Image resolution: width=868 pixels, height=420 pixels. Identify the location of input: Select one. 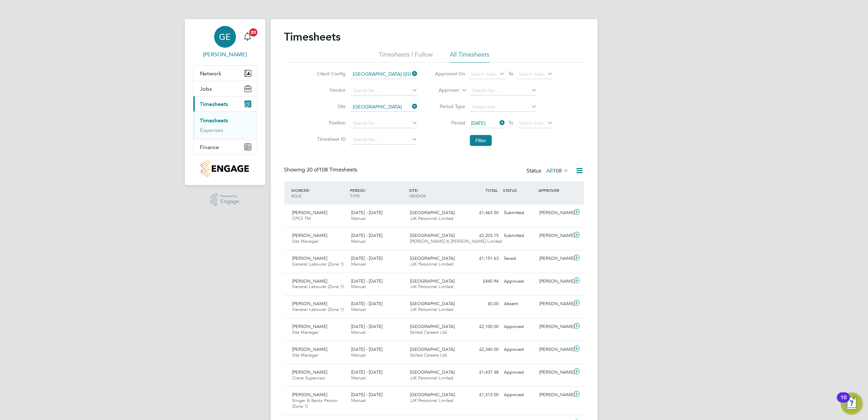
(503, 107).